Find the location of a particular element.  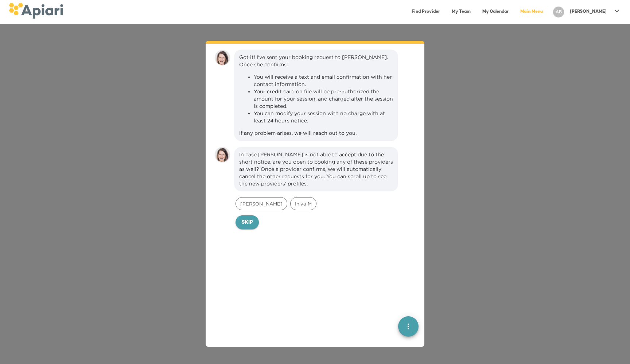

a: Find Provider is located at coordinates (426, 12).